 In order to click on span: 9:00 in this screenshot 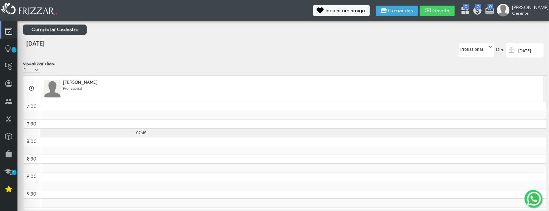, I will do `click(31, 176)`.